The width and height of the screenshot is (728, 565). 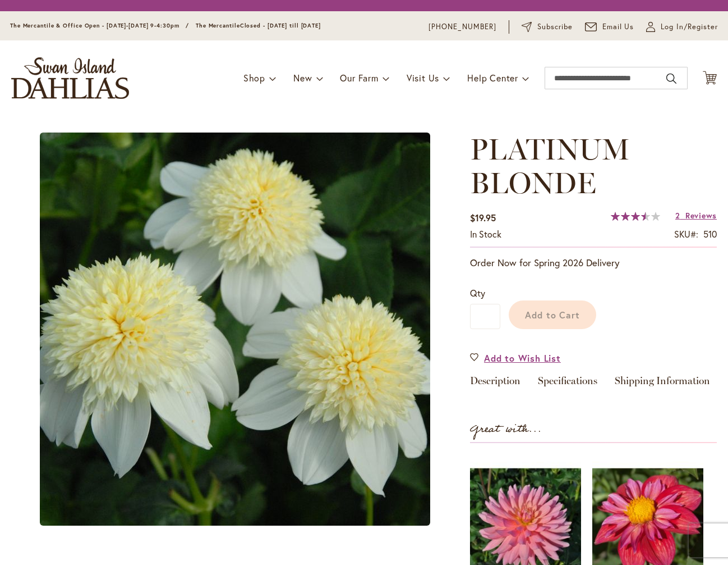 What do you see at coordinates (701, 215) in the screenshot?
I see `span: Reviews` at bounding box center [701, 215].